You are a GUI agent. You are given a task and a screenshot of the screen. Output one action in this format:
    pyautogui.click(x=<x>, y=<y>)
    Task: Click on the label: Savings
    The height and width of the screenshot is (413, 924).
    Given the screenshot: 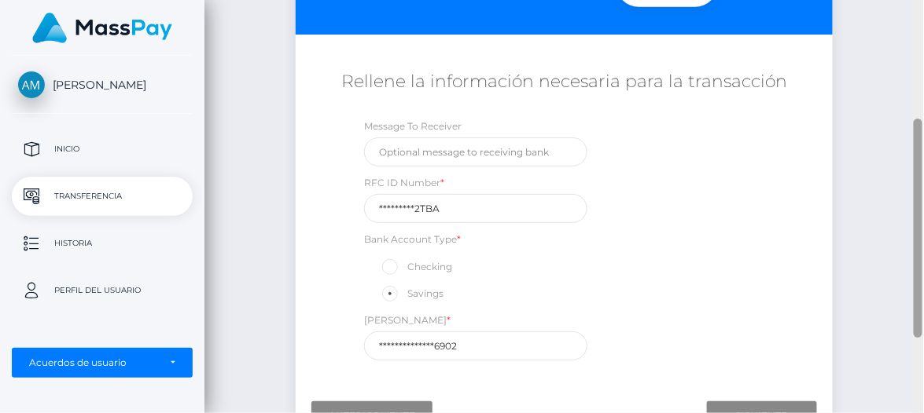 What is the action you would take?
    pyautogui.click(x=411, y=294)
    